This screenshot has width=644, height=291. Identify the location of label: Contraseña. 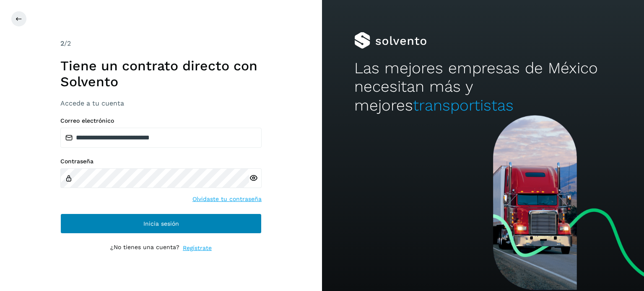
(161, 161).